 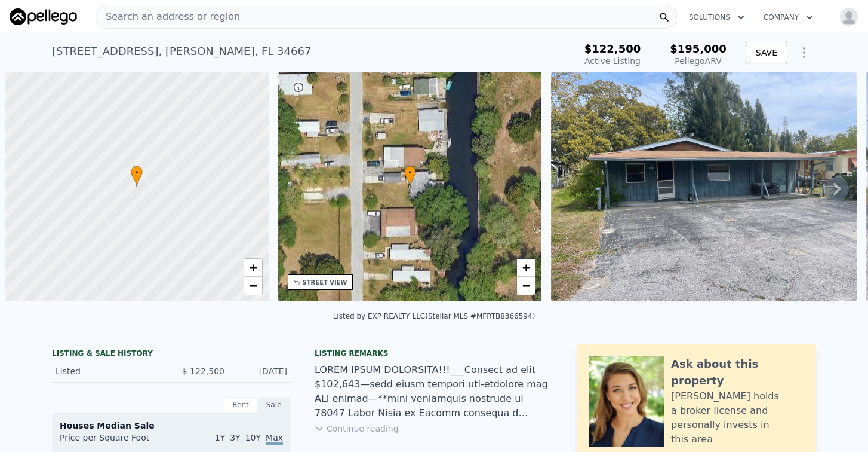 What do you see at coordinates (434, 316) in the screenshot?
I see `div: Listed by EXP REALTY LLC (Stellar MLS #MFRTB8366594)` at bounding box center [434, 316].